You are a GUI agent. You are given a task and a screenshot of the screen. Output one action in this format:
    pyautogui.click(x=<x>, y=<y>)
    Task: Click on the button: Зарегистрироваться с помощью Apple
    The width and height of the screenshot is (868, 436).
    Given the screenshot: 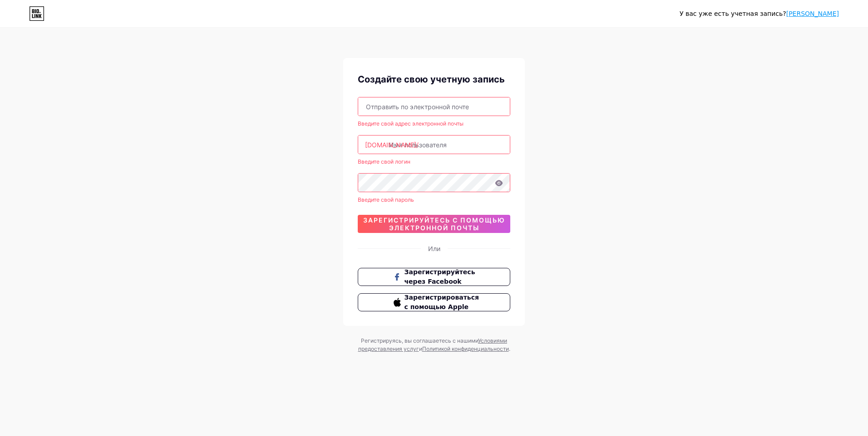 What is the action you would take?
    pyautogui.click(x=434, y=302)
    